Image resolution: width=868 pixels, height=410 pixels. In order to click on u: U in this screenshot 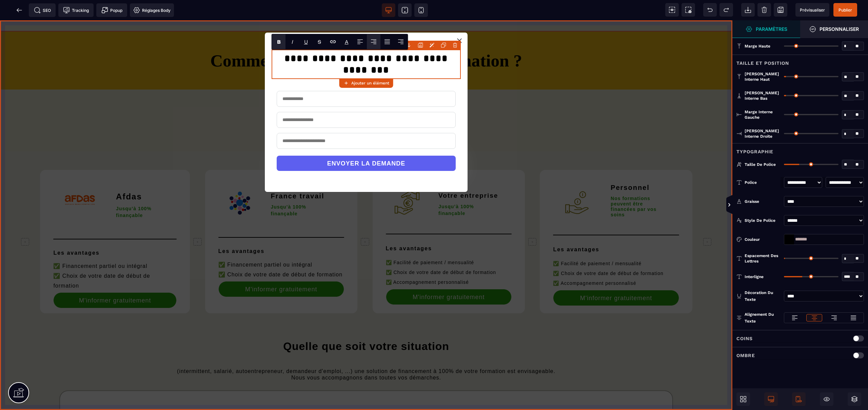, I will do `click(306, 42)`.